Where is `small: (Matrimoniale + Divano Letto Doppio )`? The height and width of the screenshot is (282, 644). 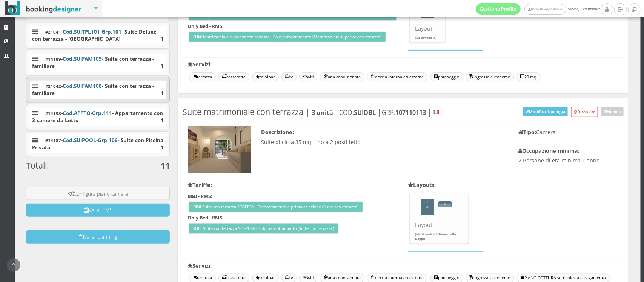
small: (Matrimoniale + Divano Letto Doppio ) is located at coordinates (435, 236).